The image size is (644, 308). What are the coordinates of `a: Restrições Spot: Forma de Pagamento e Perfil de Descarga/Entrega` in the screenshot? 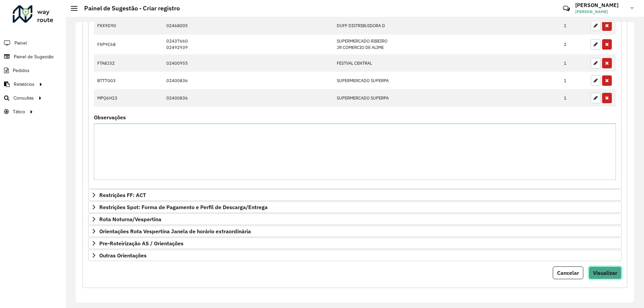 It's located at (355, 207).